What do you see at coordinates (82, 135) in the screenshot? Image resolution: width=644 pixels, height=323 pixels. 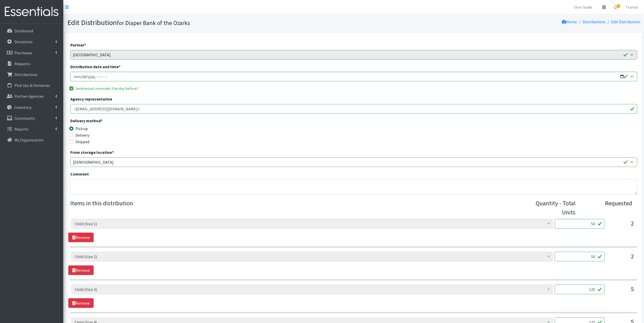 I see `label: Delivery` at bounding box center [82, 135].